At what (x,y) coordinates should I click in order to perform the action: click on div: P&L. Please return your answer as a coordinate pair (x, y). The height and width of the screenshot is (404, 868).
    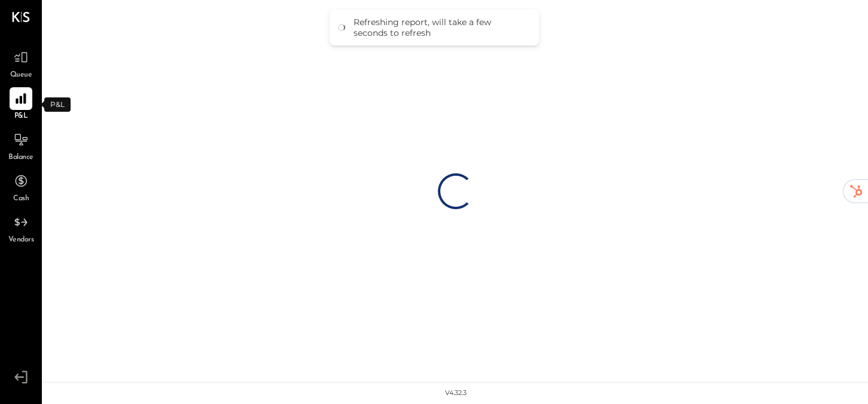
    Looking at the image, I should click on (57, 105).